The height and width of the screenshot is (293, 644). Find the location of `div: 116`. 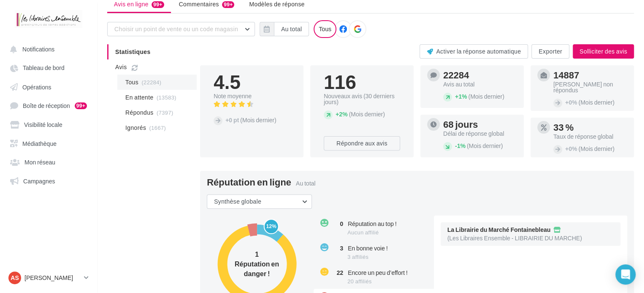

div: 116 is located at coordinates (361, 82).